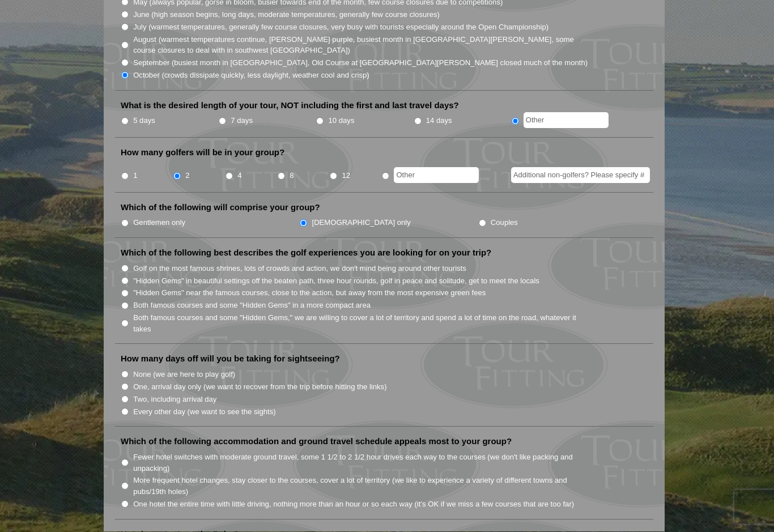  I want to click on label: Which of the following best describes the golf experiences you are looking for on your trip?, so click(306, 253).